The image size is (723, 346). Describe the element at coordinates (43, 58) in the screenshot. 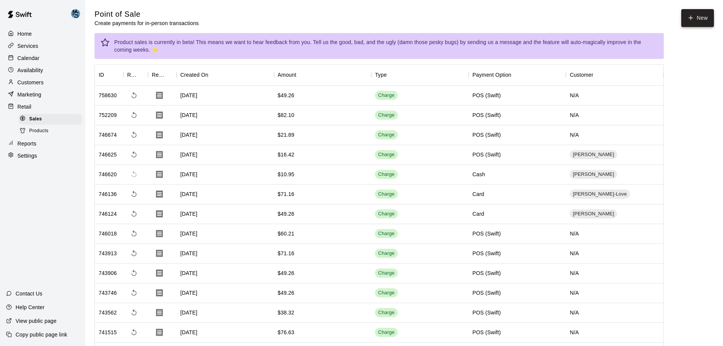

I see `div: Calendar` at that location.